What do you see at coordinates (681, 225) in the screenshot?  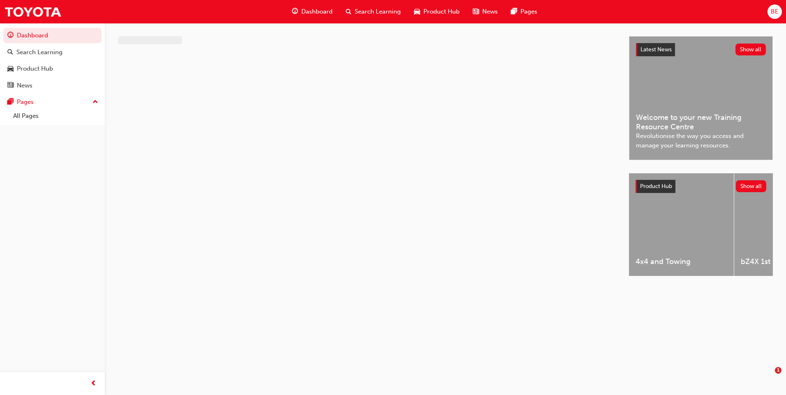 I see `a: 4x4 and Towing` at bounding box center [681, 225].